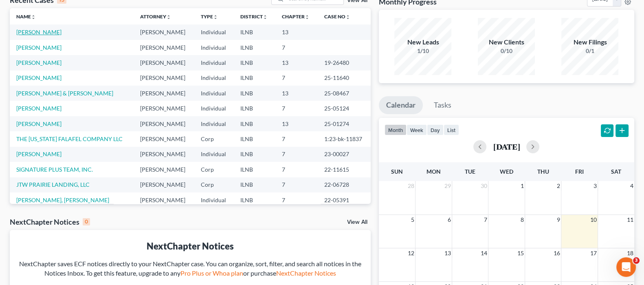 Image resolution: width=644 pixels, height=285 pixels. What do you see at coordinates (401, 105) in the screenshot?
I see `a: Calendar` at bounding box center [401, 105].